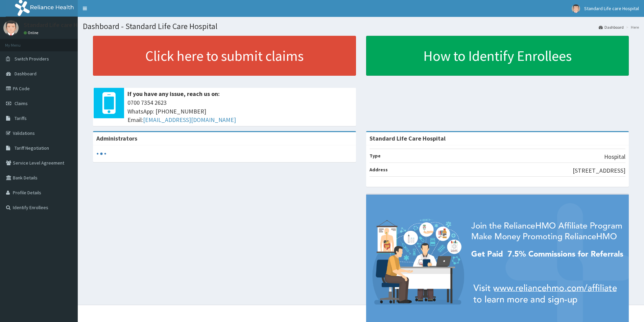  What do you see at coordinates (224, 56) in the screenshot?
I see `a: Click here to submit claims` at bounding box center [224, 56].